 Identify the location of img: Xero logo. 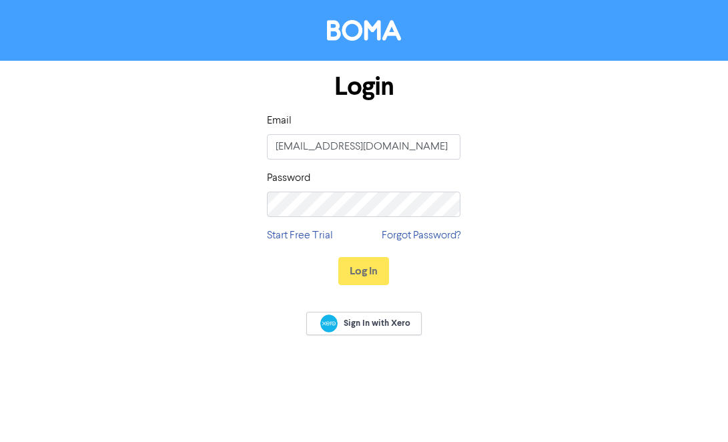
(329, 323).